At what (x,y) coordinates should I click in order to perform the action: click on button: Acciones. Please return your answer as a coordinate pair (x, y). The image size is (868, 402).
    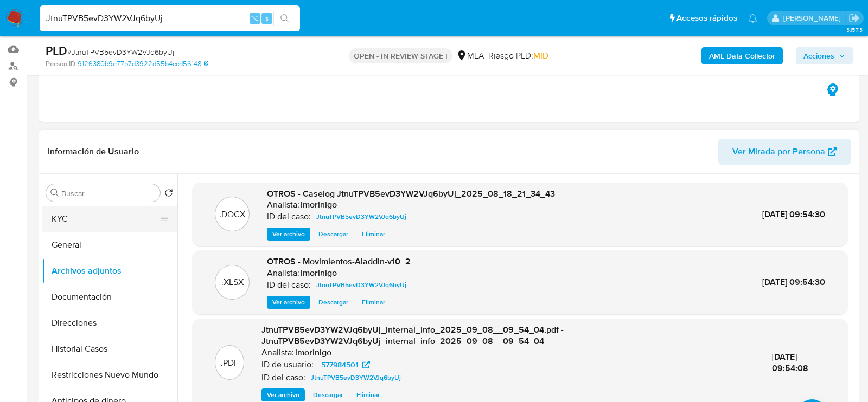
    Looking at the image, I should click on (824, 56).